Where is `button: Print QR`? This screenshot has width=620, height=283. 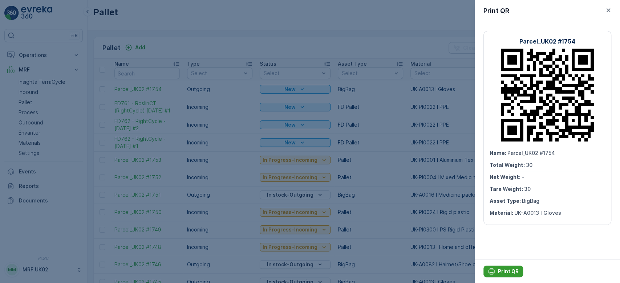 button: Print QR is located at coordinates (503, 272).